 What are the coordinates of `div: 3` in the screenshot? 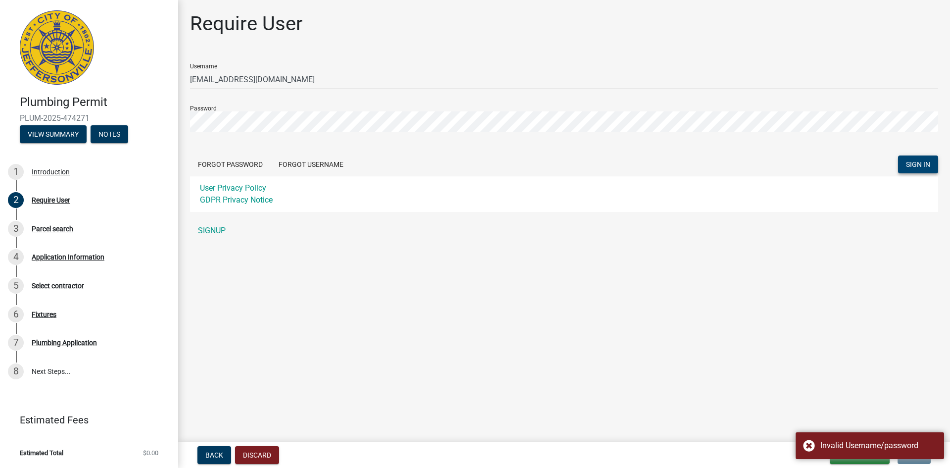 It's located at (16, 229).